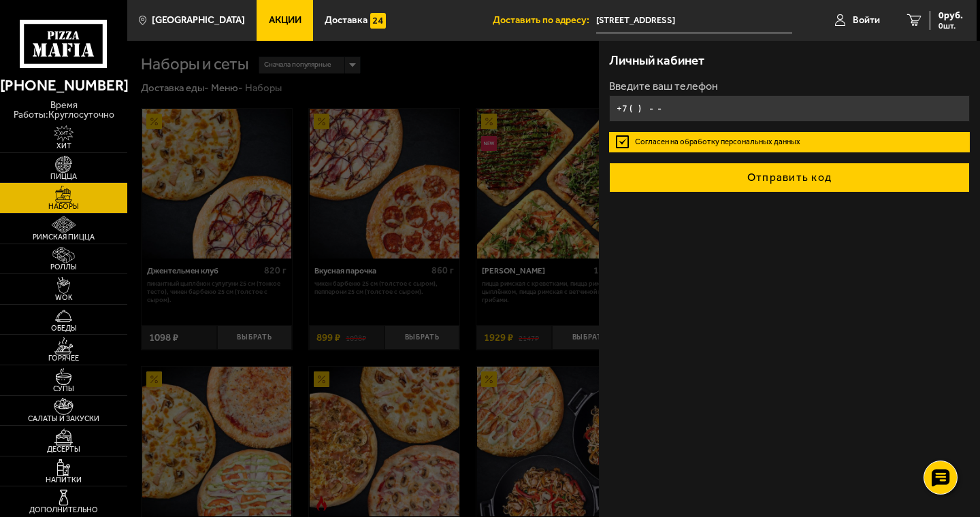 The height and width of the screenshot is (517, 980). I want to click on span: 0 руб., so click(951, 16).